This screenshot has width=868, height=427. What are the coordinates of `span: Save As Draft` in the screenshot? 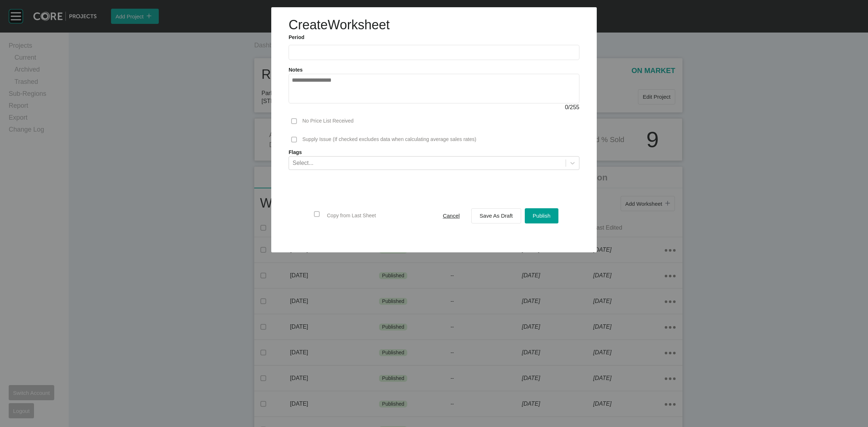 It's located at (496, 215).